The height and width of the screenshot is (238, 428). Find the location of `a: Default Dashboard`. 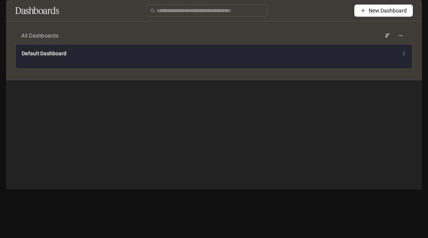

a: Default Dashboard is located at coordinates (44, 54).